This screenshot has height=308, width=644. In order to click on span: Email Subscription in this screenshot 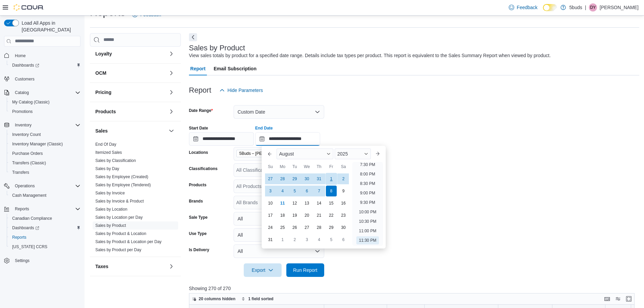, I will do `click(235, 69)`.